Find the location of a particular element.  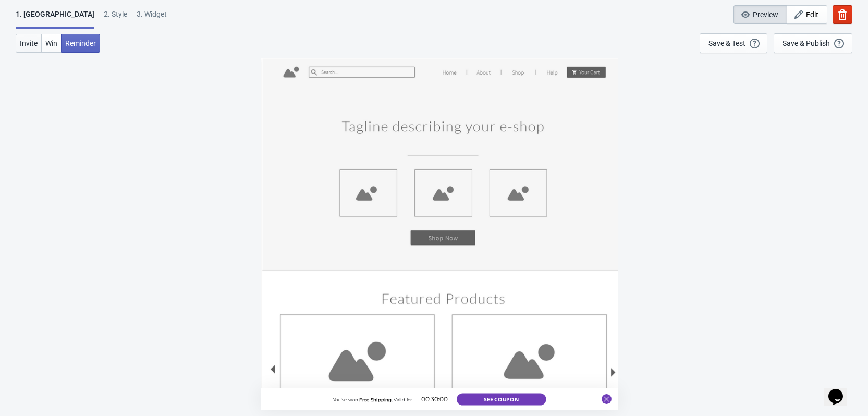

div: 00:30:00 is located at coordinates (434, 400).